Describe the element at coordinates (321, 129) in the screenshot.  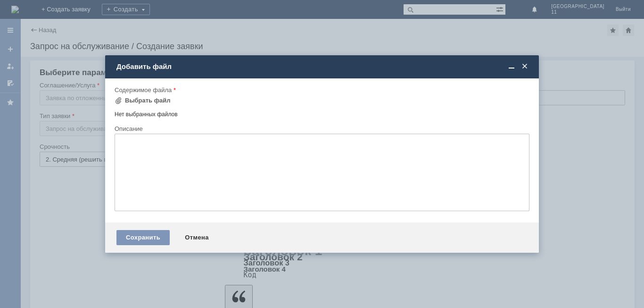
I see `div: Описание` at that location.